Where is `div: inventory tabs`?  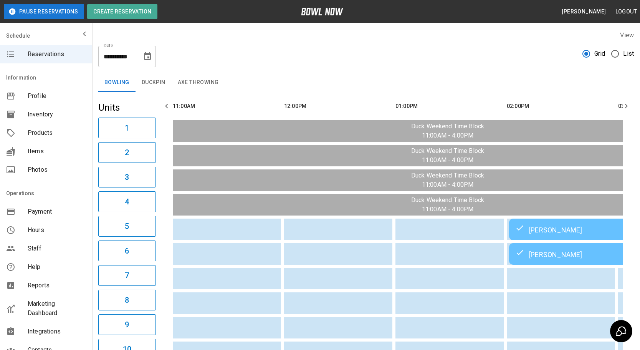 div: inventory tabs is located at coordinates (366, 82).